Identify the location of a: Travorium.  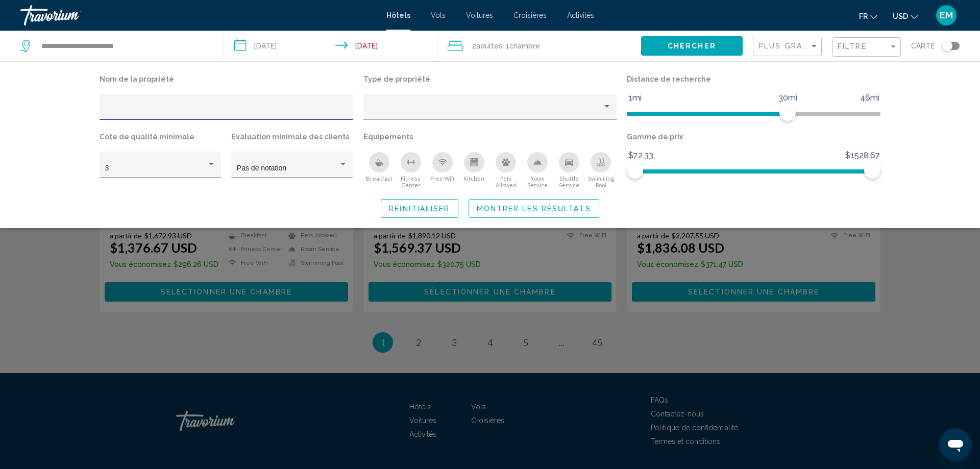
(198, 16).